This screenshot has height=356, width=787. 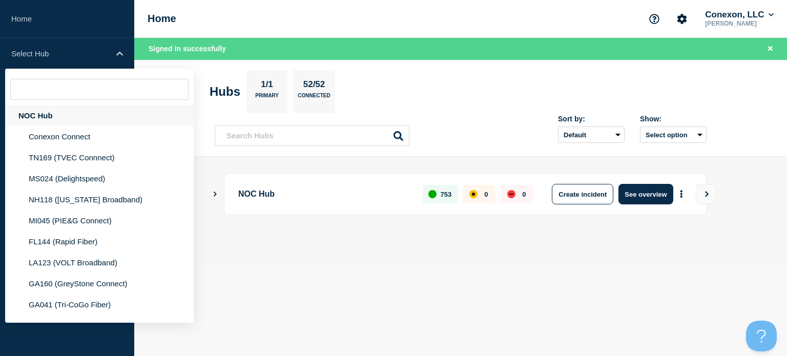 What do you see at coordinates (673, 119) in the screenshot?
I see `div: Show:` at bounding box center [673, 119].